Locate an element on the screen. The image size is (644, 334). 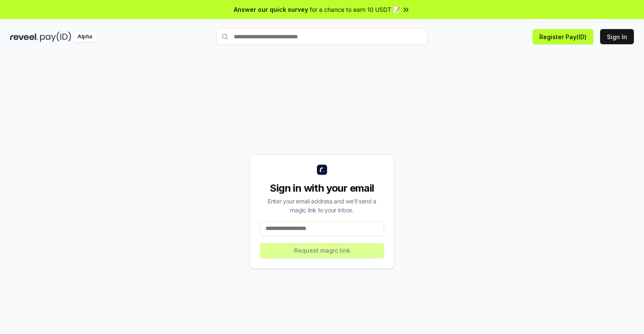
button: Sign In is located at coordinates (617, 37).